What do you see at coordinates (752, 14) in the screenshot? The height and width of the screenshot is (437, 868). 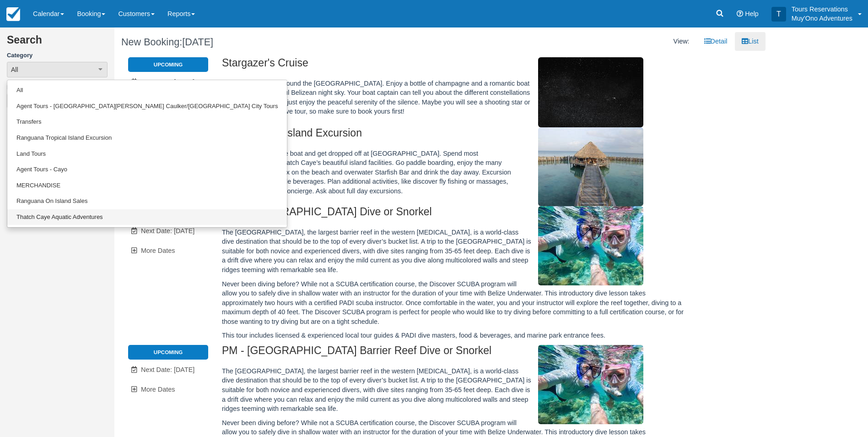 I see `span: Help` at bounding box center [752, 14].